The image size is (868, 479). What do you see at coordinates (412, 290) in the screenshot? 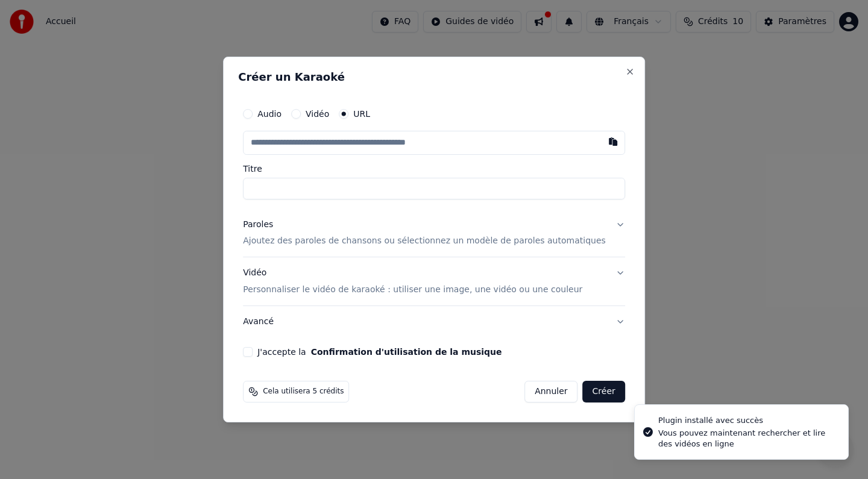
I see `p: Personnaliser le vidéo de karaoké : utiliser une image, une vidéo ou une couleur` at bounding box center [412, 290].